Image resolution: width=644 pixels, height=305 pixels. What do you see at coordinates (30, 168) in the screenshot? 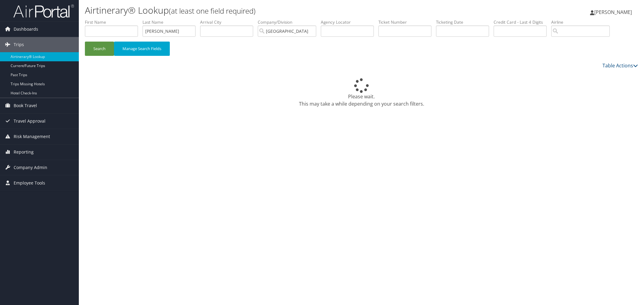
I see `span: Company Admin` at bounding box center [30, 168].